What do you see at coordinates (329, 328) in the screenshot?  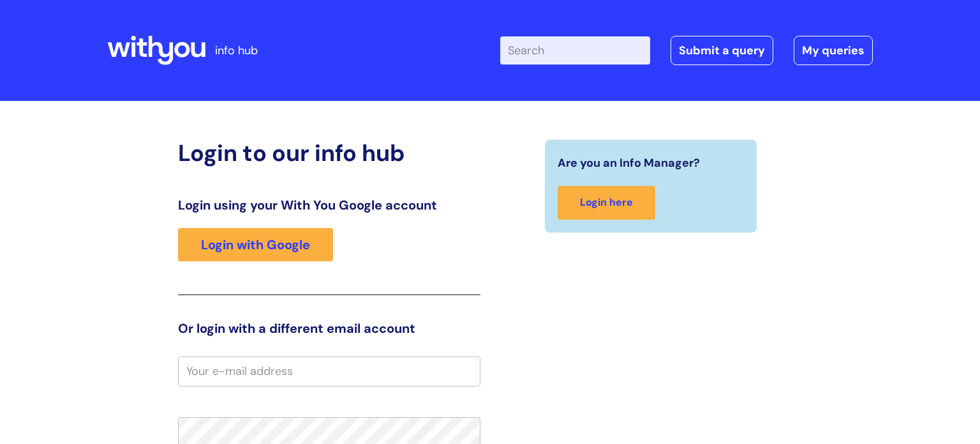 I see `h3: Or login with a different email account` at bounding box center [329, 328].